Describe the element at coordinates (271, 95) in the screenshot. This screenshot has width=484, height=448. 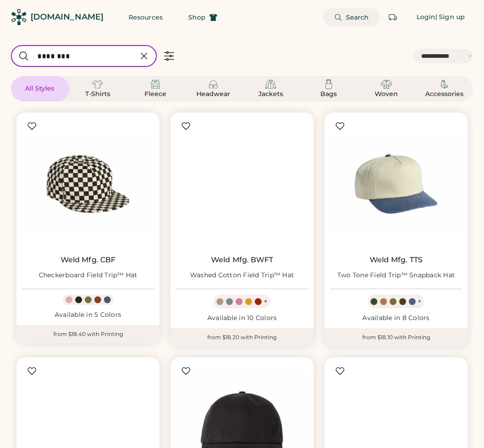
I see `div: Jackets` at that location.